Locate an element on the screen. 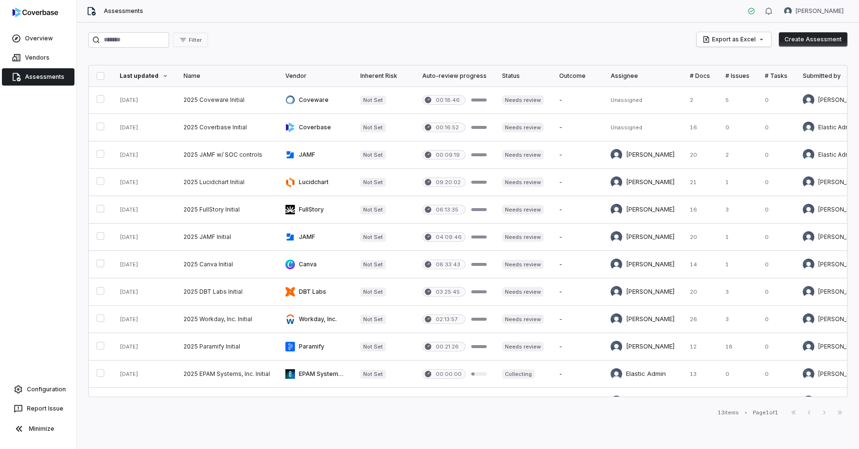  a: Configuration is located at coordinates (38, 389).